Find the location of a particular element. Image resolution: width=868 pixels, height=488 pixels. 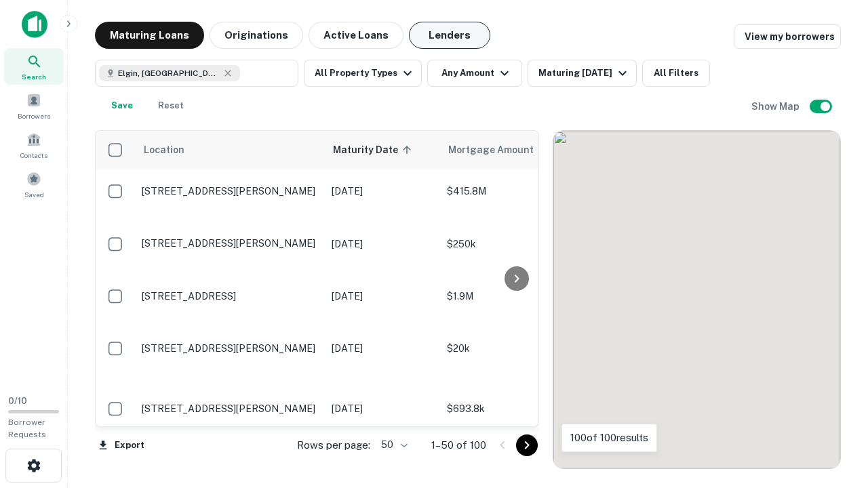

span: Borrowers is located at coordinates (34, 116).